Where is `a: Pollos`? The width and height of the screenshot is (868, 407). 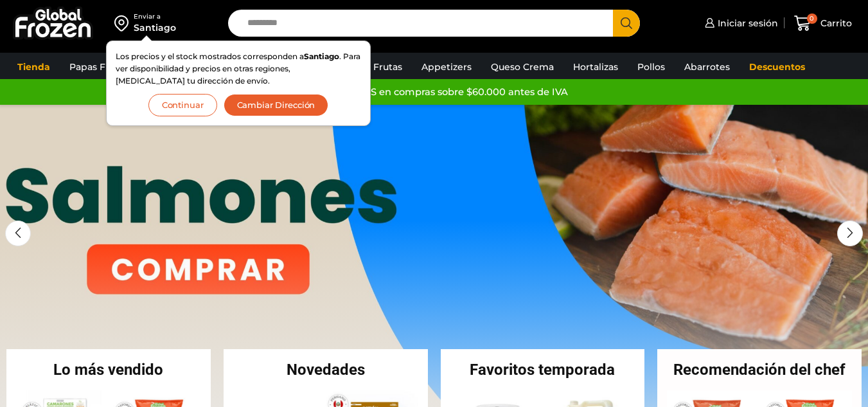 a: Pollos is located at coordinates (650, 67).